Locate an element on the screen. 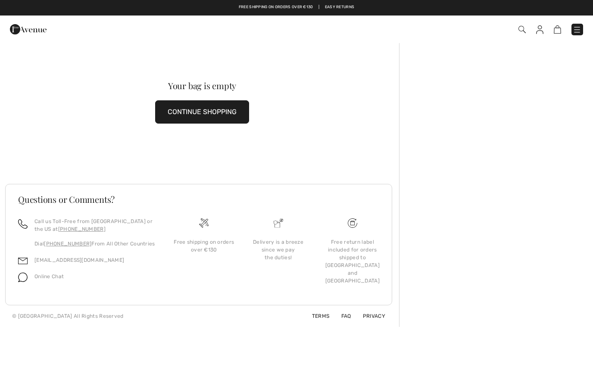 The image size is (593, 391). button: CONTINUE SHOPPING is located at coordinates (202, 112).